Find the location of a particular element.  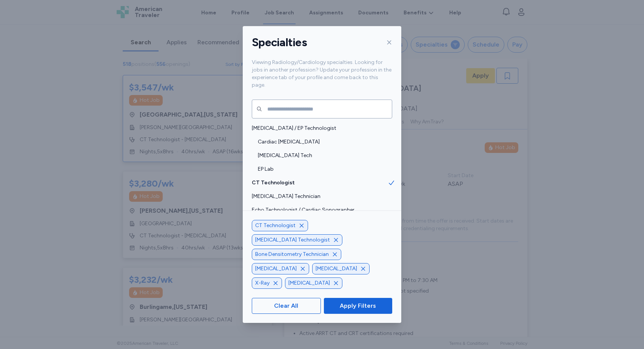

button: Clear All is located at coordinates (287, 305).